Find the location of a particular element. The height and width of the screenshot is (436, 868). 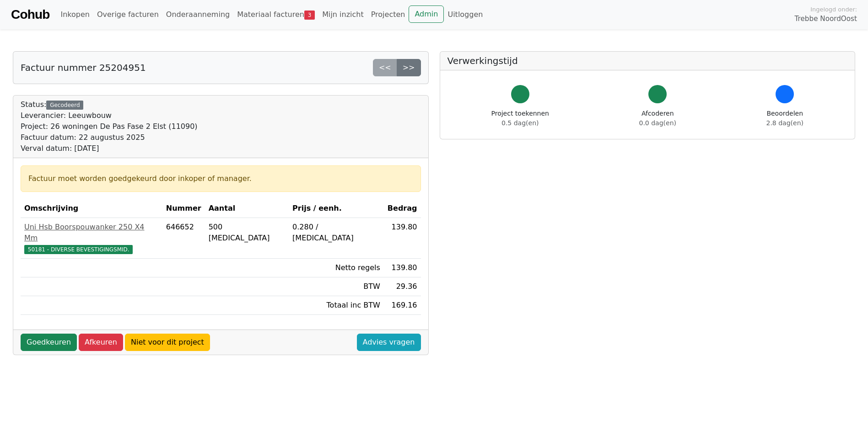

span: Ingelogd onder: is located at coordinates (834, 9).